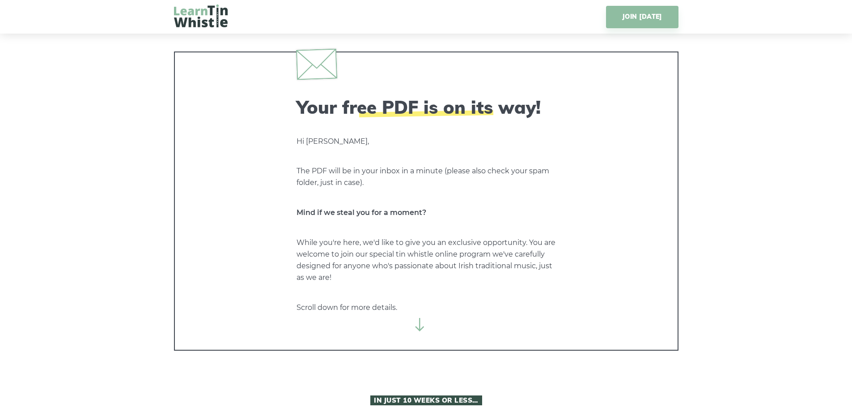  What do you see at coordinates (362, 212) in the screenshot?
I see `strong: Mind if we steal you for a moment?` at bounding box center [362, 212].